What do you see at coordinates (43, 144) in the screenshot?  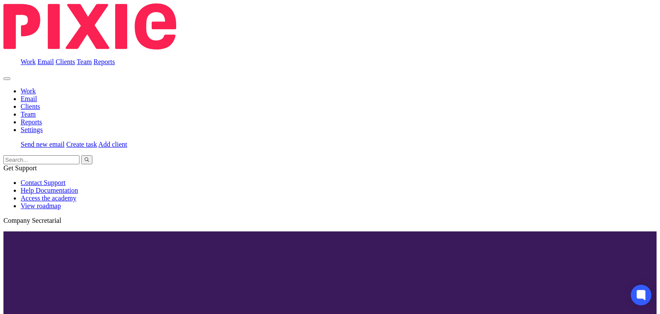 I see `a: Send new email` at bounding box center [43, 144].